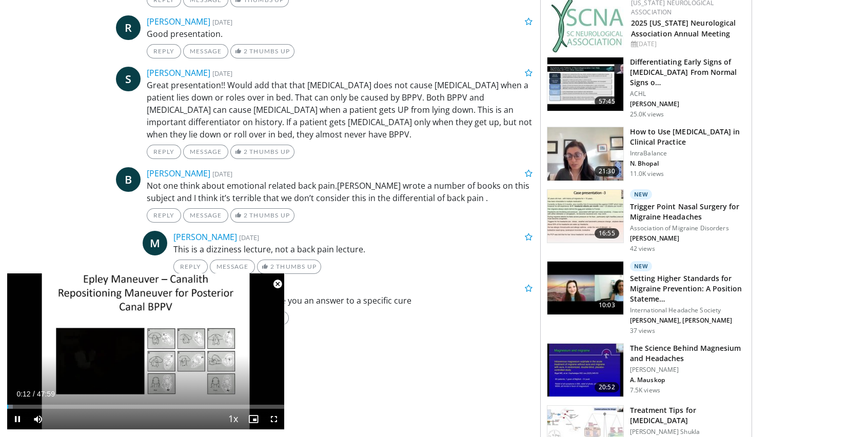 The height and width of the screenshot is (437, 868). I want to click on img: 599f3ee4-8b28-44a1-b622-e2e4fac610ae.150x105_q85_crop-smart_upscale.jpg, so click(586, 84).